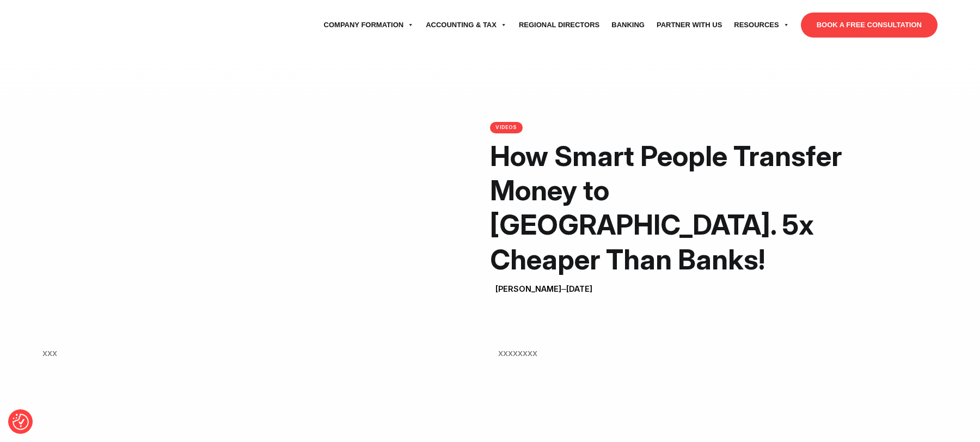 The height and width of the screenshot is (442, 980). I want to click on a: videos, so click(506, 127).